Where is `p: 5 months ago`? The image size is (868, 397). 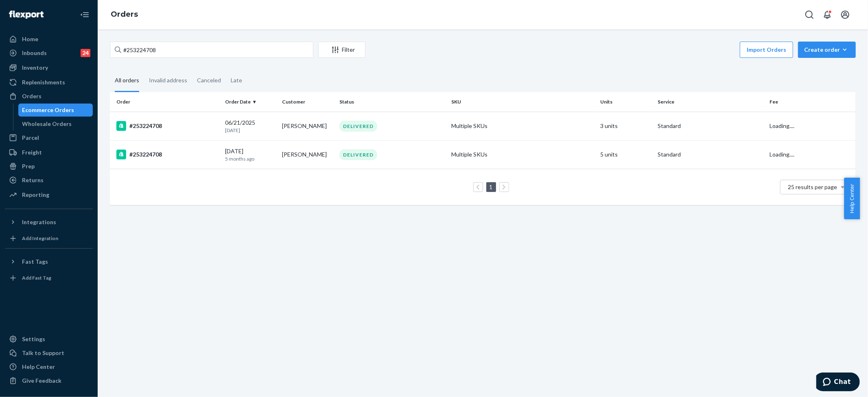
p: 5 months ago is located at coordinates (250, 159).